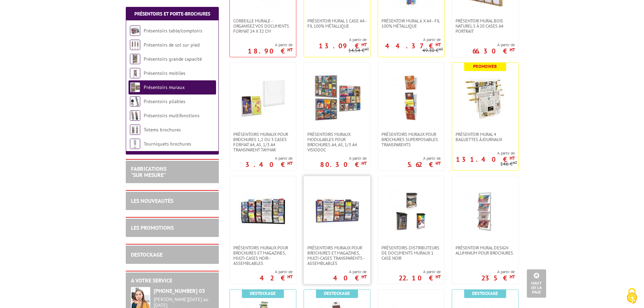 Image resolution: width=644 pixels, height=308 pixels. Describe the element at coordinates (152, 201) in the screenshot. I see `a: LES NOUVEAUTÉS` at that location.